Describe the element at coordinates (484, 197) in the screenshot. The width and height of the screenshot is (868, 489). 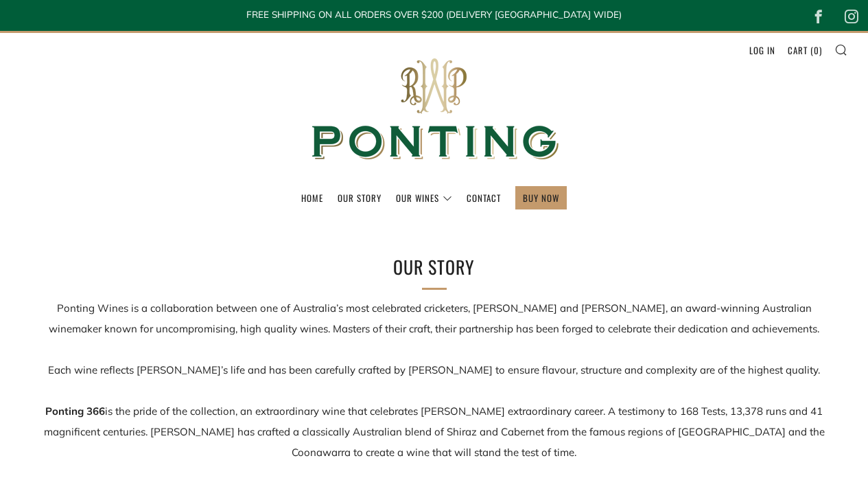
I see `a: Contact` at that location.